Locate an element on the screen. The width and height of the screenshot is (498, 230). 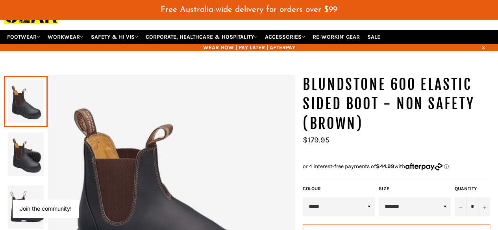
a: WORKWEAR is located at coordinates (65, 37).